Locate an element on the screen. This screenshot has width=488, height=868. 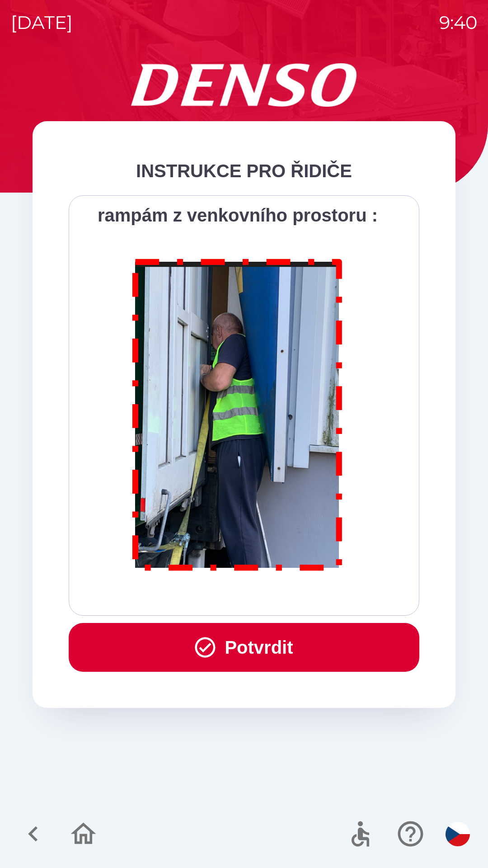
img: M8MNayrTL6gAAAABJRU5ErkJggg== is located at coordinates (237, 413).